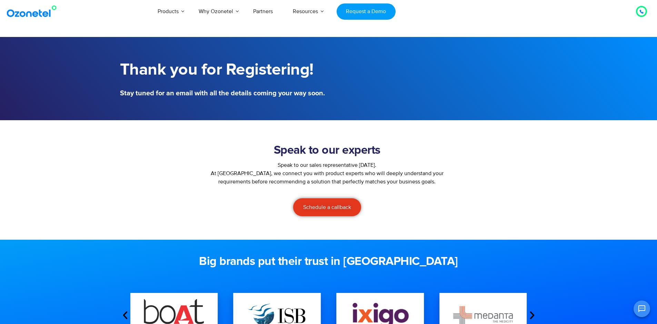 The image size is (657, 324). Describe the element at coordinates (327, 150) in the screenshot. I see `h2: Speak to our experts` at that location.